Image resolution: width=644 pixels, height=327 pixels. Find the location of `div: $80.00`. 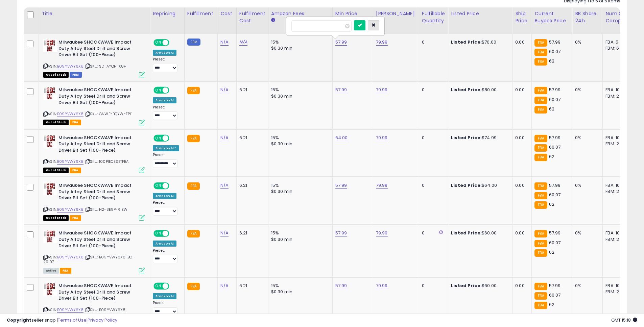

div: $80.00 is located at coordinates (479, 90).